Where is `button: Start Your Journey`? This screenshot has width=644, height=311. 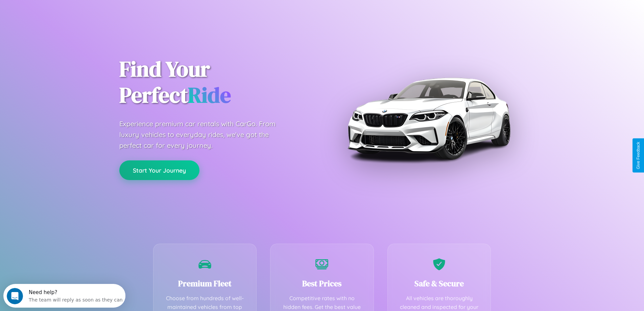
button: Start Your Journey is located at coordinates (159, 170).